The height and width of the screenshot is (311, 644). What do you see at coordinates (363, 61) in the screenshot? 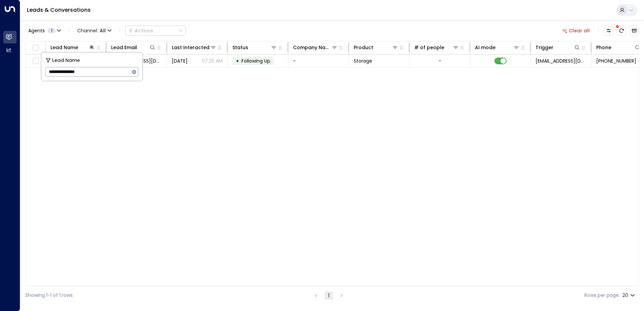
I see `span: Storage` at bounding box center [363, 61].